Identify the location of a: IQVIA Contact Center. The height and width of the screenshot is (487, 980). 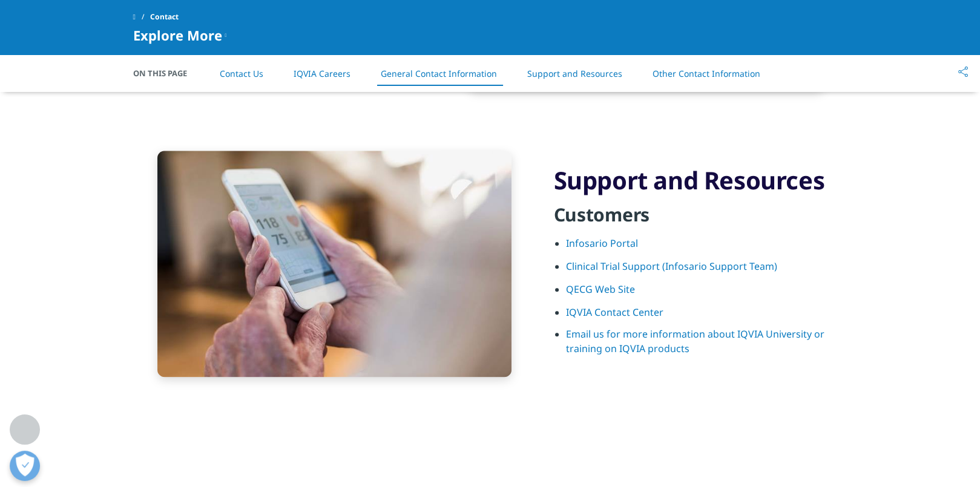
(614, 312).